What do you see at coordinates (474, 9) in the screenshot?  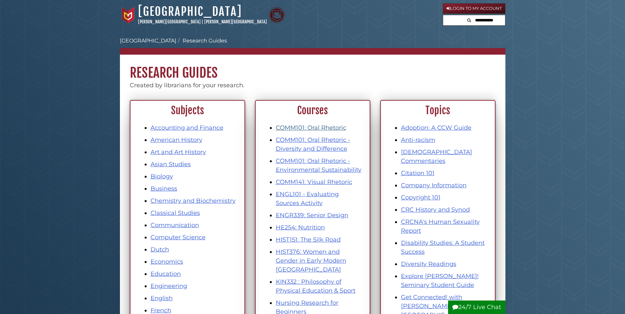 I see `a: Login to My Account` at bounding box center [474, 9].